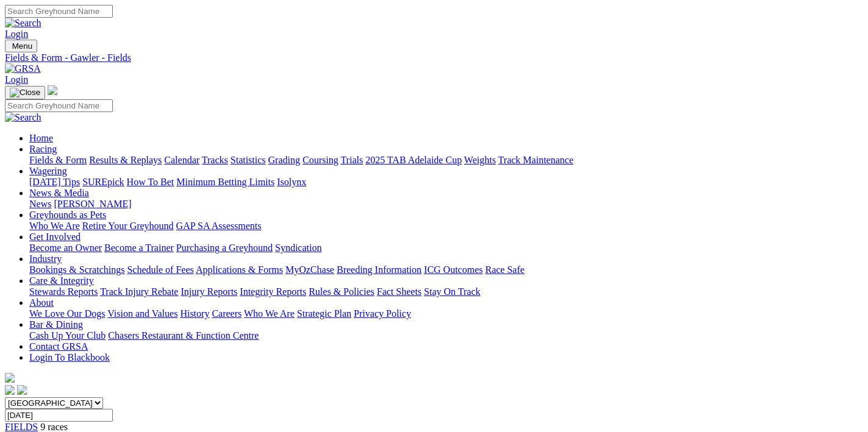  I want to click on a: Retire Your Greyhound, so click(128, 226).